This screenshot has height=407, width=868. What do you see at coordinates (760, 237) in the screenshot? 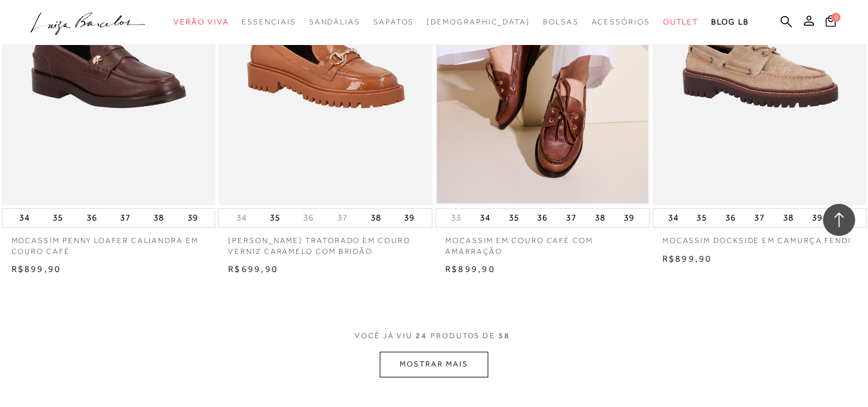
I see `a: MOCASSIM DOCKSIDE EM CAMURÇA FENDI` at bounding box center [760, 237].